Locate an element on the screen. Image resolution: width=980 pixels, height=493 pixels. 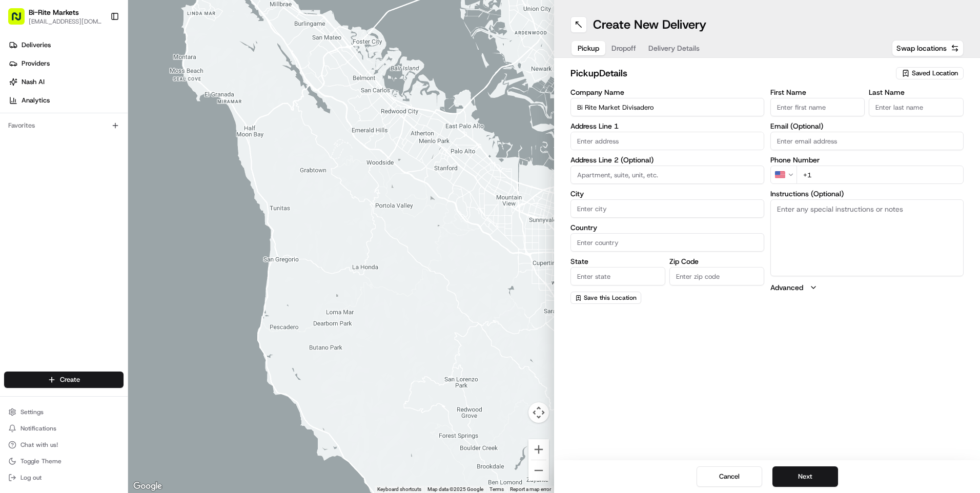
a: 💻API Documentation is located at coordinates (126, 207).